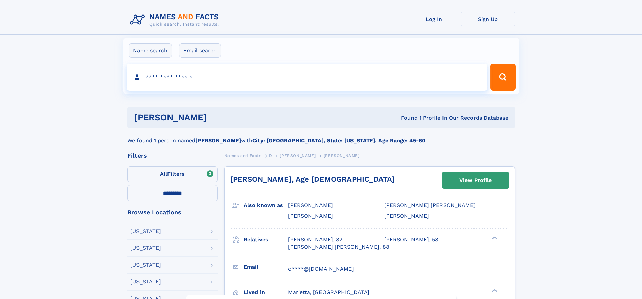  What do you see at coordinates (173, 156) in the screenshot?
I see `div: Filters` at bounding box center [173, 156].